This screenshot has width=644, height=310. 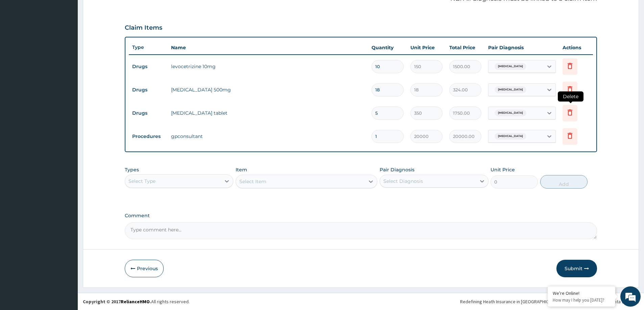 I want to click on td: Procedures, so click(x=148, y=136).